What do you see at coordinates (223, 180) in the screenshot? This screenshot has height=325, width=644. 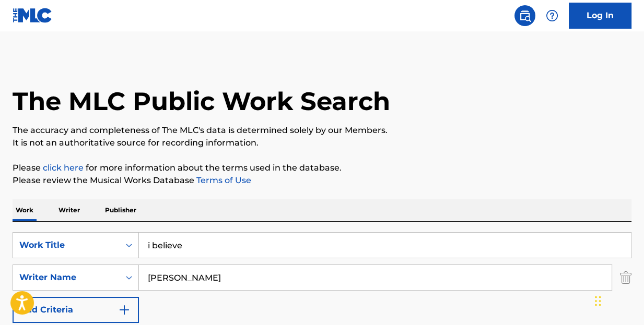 I see `a: Terms of Use` at bounding box center [223, 180].